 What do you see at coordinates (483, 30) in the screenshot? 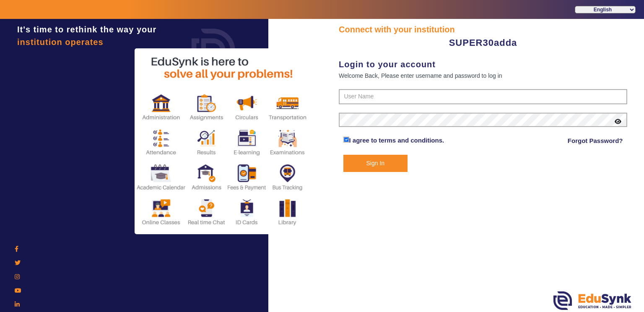
I see `div: Connect with your institution` at bounding box center [483, 30].